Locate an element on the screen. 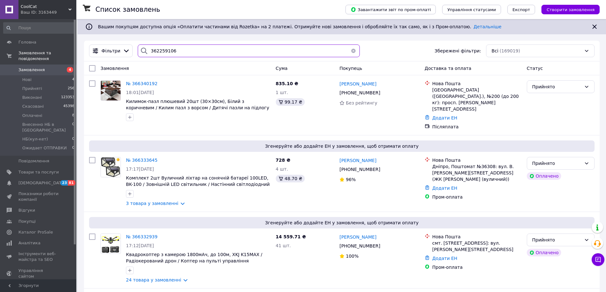 The height and width of the screenshot is (292, 606). span: Прийняті is located at coordinates (32, 89).